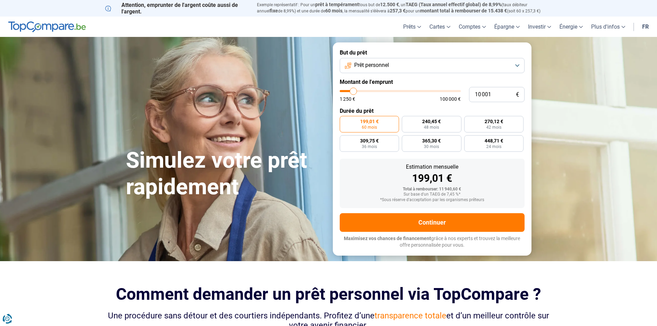  Describe the element at coordinates (440, 27) in the screenshot. I see `a: Cartes` at that location.